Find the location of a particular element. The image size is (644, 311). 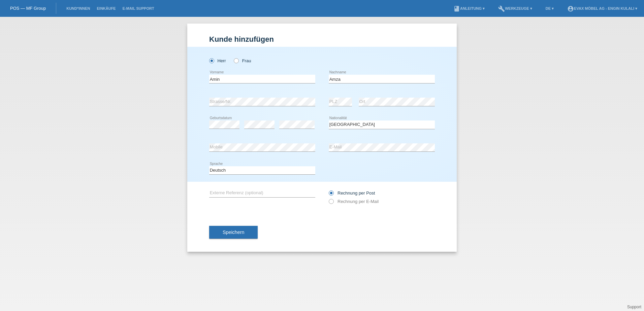

i: build is located at coordinates (502, 9).